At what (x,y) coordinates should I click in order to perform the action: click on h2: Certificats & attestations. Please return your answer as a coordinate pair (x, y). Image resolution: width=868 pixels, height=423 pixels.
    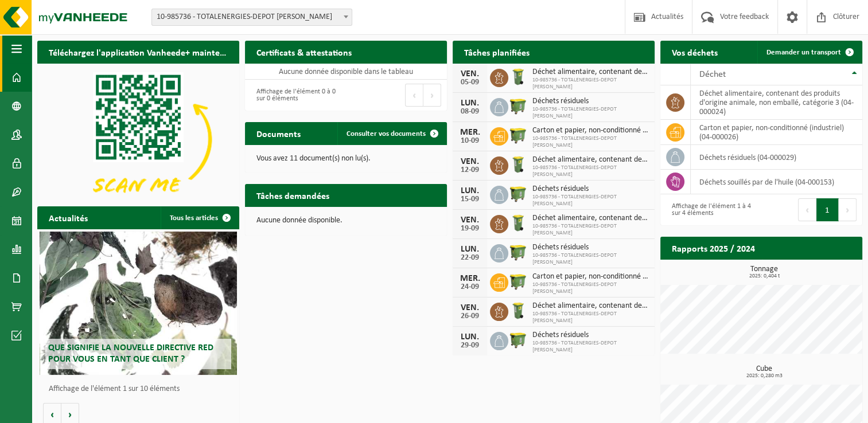
    Looking at the image, I should click on (304, 52).